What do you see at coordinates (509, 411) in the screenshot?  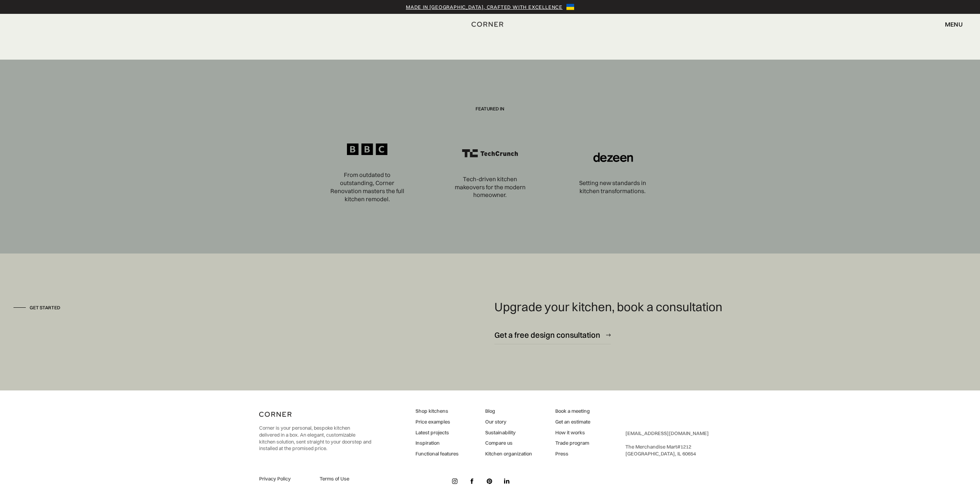 I see `a: Blog` at bounding box center [509, 411].